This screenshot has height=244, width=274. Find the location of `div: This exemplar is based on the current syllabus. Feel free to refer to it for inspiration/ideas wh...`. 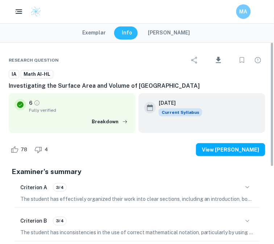

div: This exemplar is based on the current syllabus. Feel free to refer to it for inspiration/ideas wh... is located at coordinates (180, 112).